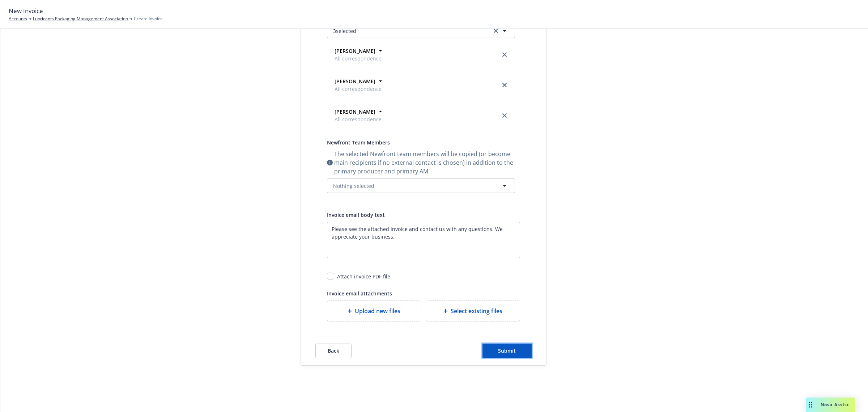  What do you see at coordinates (359, 293) in the screenshot?
I see `span: Invoice email attachments` at bounding box center [359, 293].